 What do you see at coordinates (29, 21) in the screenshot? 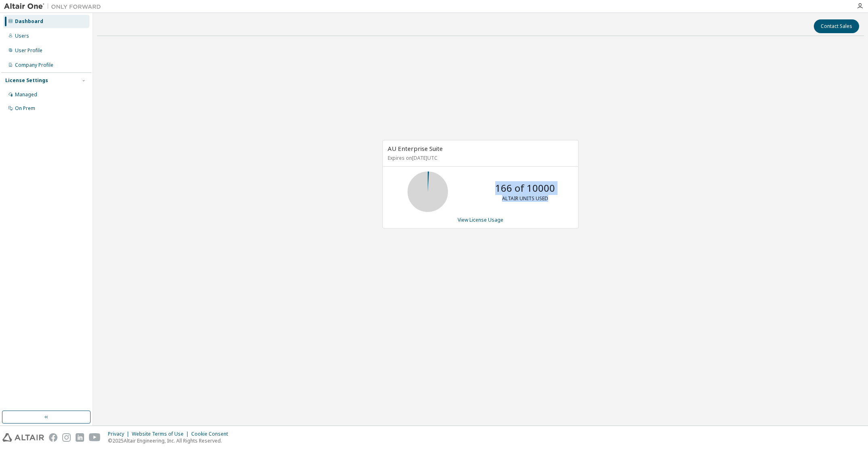
I see `div: Dashboard` at bounding box center [29, 21].